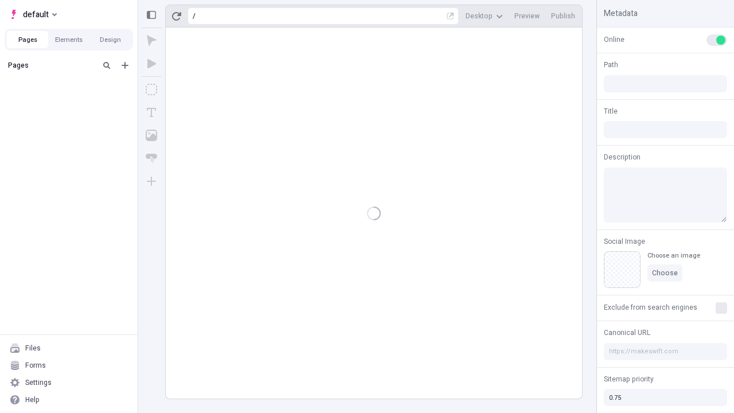 This screenshot has width=734, height=413. Describe the element at coordinates (38, 382) in the screenshot. I see `div: Settings` at that location.